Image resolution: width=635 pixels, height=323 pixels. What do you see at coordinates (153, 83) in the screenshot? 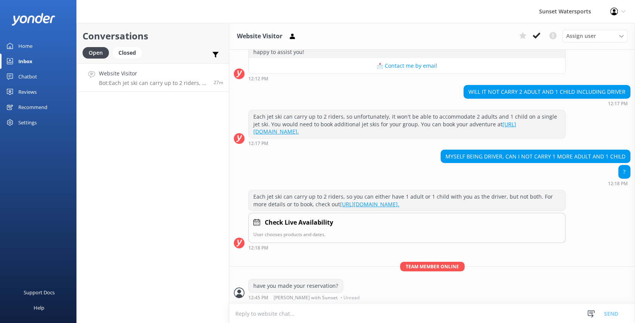
I see `p: Bot: Each jet ski can carry up to 2 riders, so you can either have 1 adult or 1 child with you as...` at bounding box center [153, 83].